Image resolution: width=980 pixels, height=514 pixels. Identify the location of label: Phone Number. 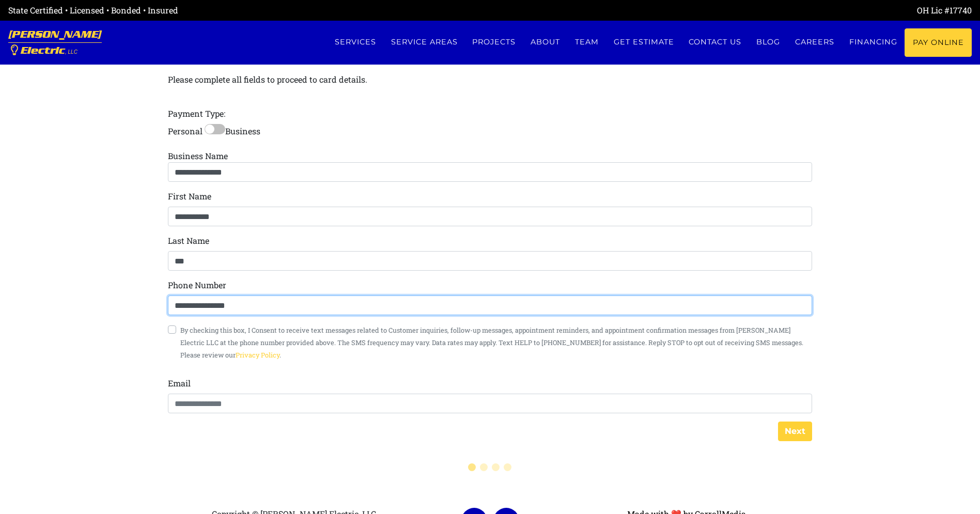
(197, 285).